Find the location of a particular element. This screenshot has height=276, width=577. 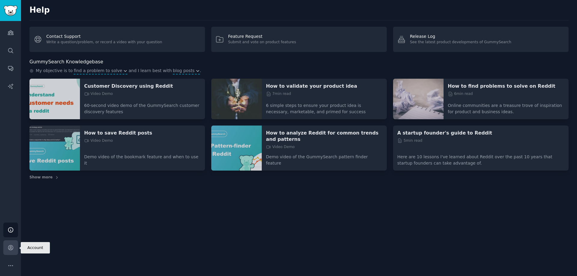

span: 7 min read is located at coordinates (278, 94).